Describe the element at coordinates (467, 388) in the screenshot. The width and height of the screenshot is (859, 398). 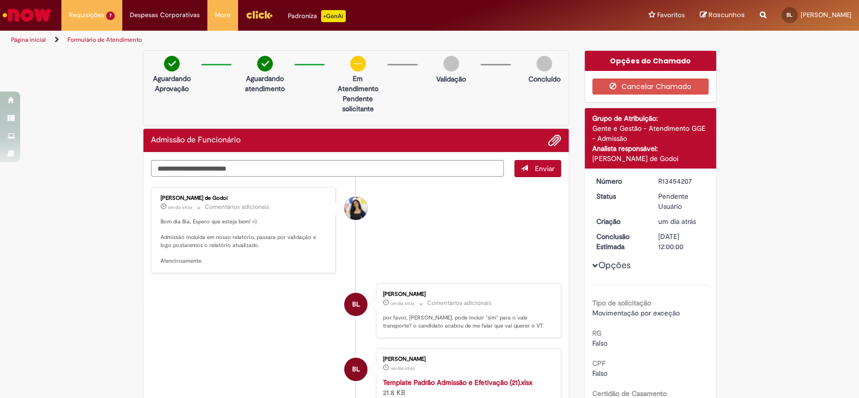
I see `div: 21.8 KB` at that location.